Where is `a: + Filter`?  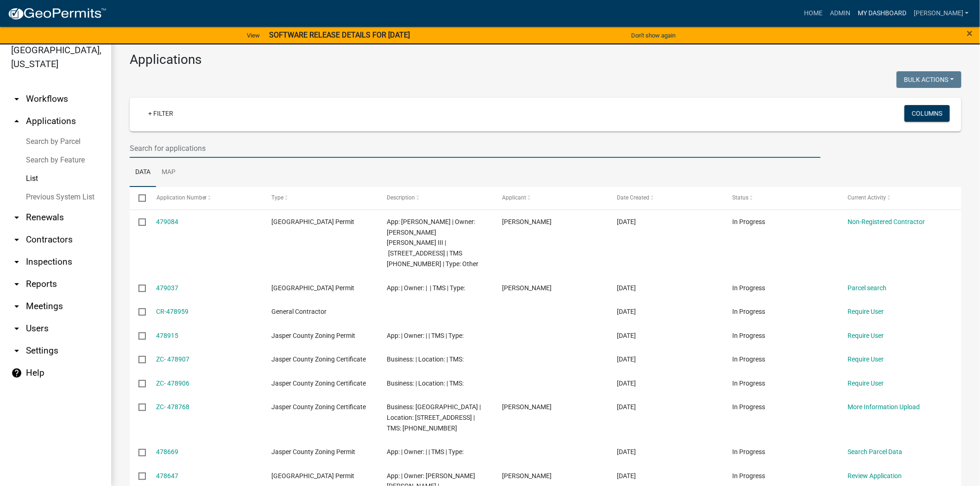 a: + Filter is located at coordinates (161, 113).